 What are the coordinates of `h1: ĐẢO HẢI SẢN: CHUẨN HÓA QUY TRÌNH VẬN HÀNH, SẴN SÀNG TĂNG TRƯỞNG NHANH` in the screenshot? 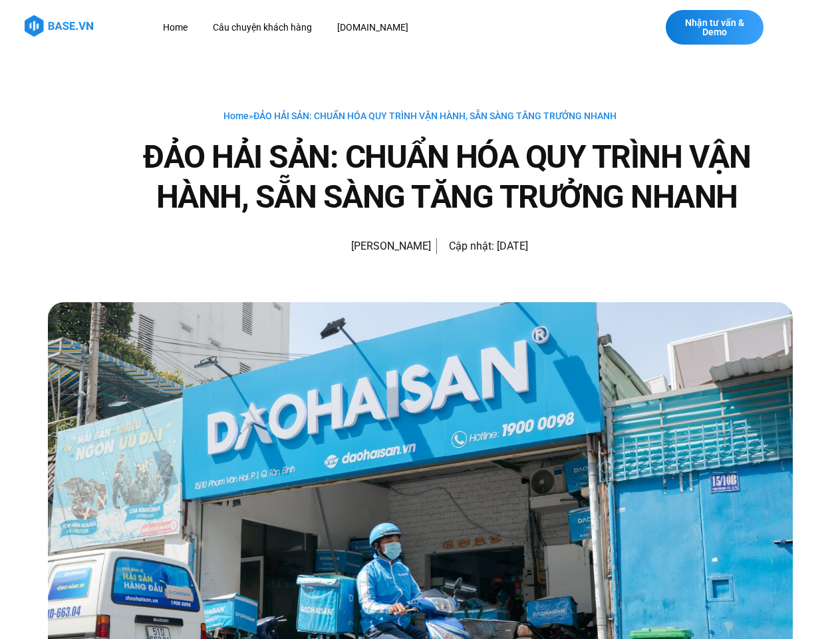 It's located at (447, 177).